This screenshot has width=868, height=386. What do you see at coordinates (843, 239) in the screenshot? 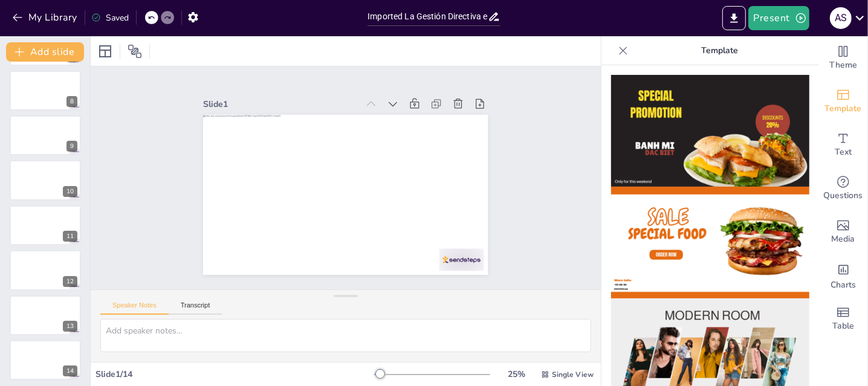
I see `span: Media` at bounding box center [843, 239].